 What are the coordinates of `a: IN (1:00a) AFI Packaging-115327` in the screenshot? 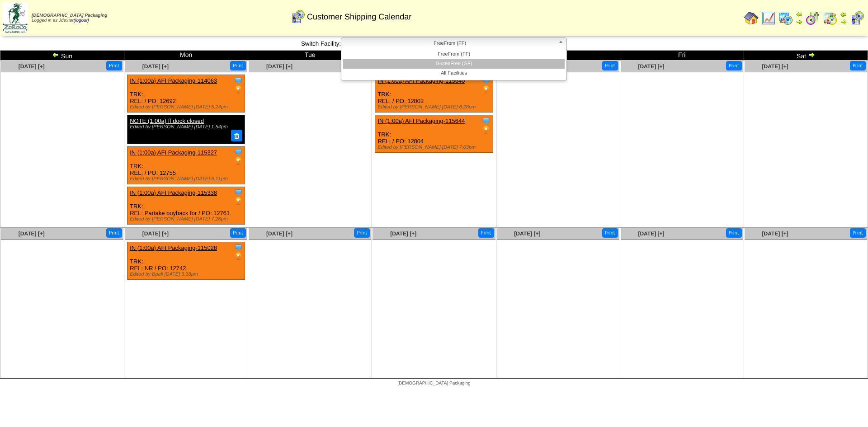 It's located at (173, 152).